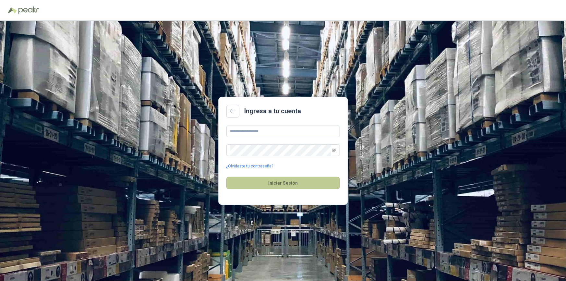 This screenshot has height=281, width=566. Describe the element at coordinates (250, 166) in the screenshot. I see `a: ¿Olvidaste tu contraseña?` at that location.